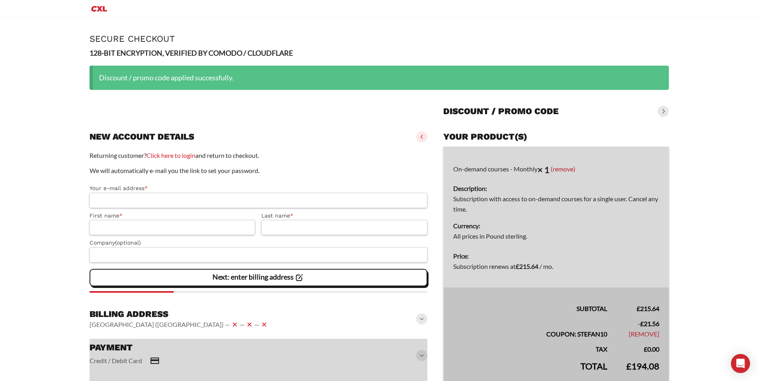  What do you see at coordinates (171, 155) in the screenshot?
I see `a: Click here to login` at bounding box center [171, 155].